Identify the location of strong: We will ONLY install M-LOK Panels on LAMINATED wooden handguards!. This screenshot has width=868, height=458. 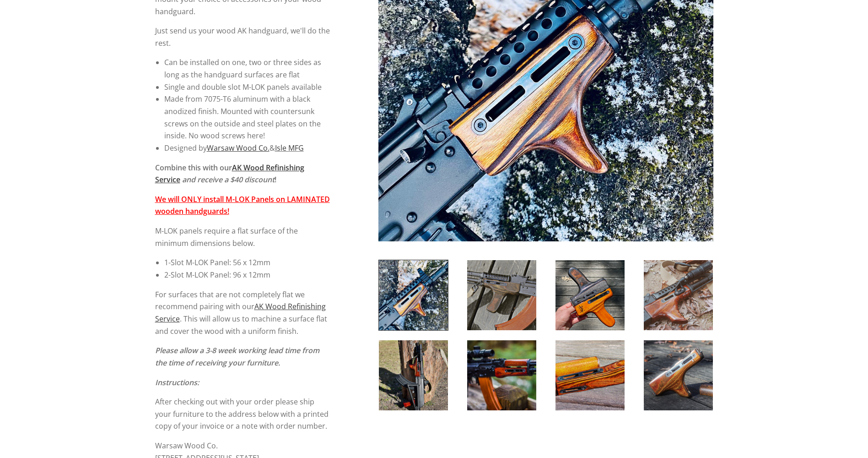
(243, 205).